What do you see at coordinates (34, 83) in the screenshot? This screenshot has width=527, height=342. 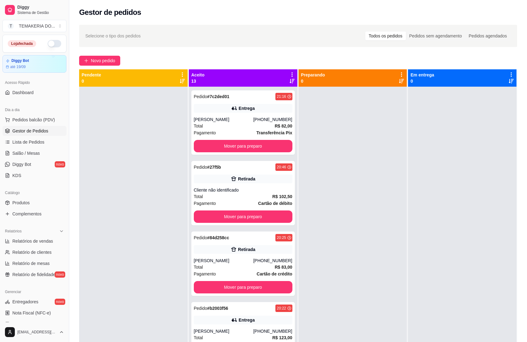 I see `div: Acesso Rápido` at bounding box center [34, 83].